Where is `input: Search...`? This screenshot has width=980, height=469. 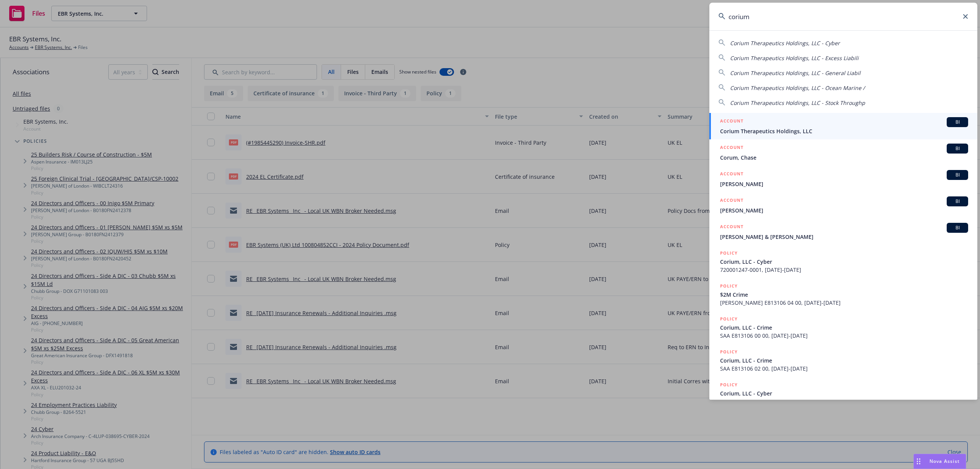
input: Search... is located at coordinates (844, 16).